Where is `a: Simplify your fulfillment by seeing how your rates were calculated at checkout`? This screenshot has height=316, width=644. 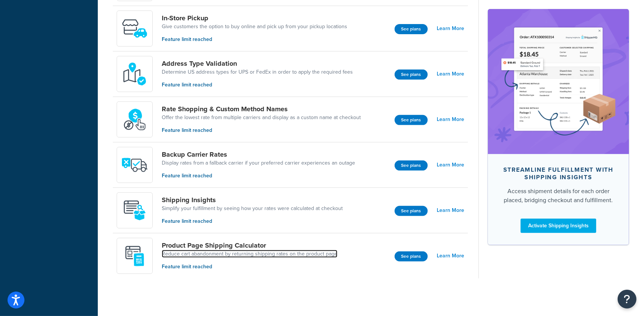
a: Simplify your fulfillment by seeing how your rates were calculated at checkout is located at coordinates (252, 208).